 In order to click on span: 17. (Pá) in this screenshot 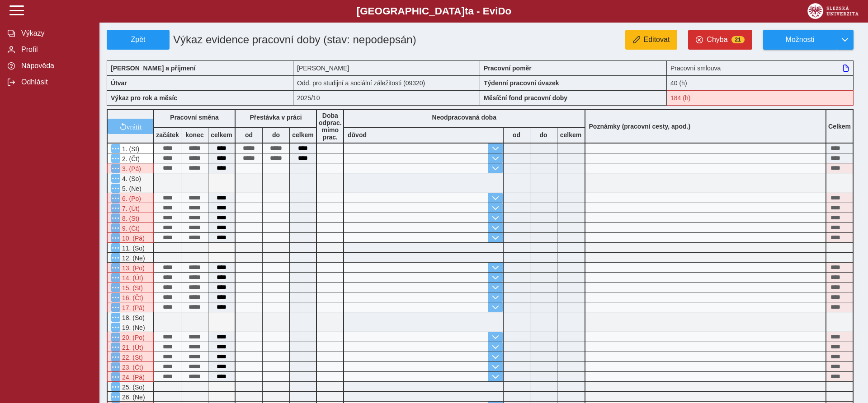, I will do `click(133, 308)`.